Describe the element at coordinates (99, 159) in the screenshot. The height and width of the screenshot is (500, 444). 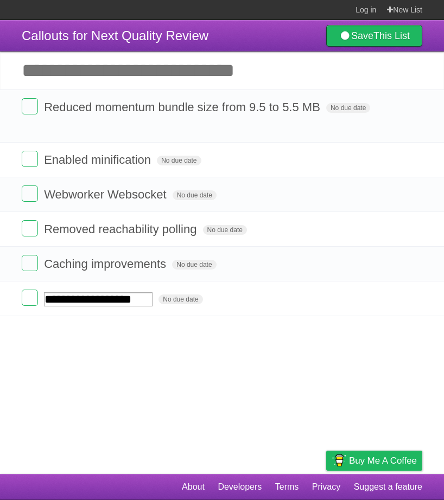
I see `span: Enabled minification` at that location.